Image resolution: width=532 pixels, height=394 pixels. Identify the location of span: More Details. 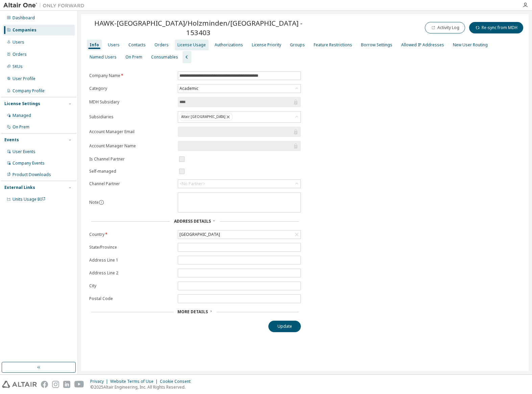
(193, 312).